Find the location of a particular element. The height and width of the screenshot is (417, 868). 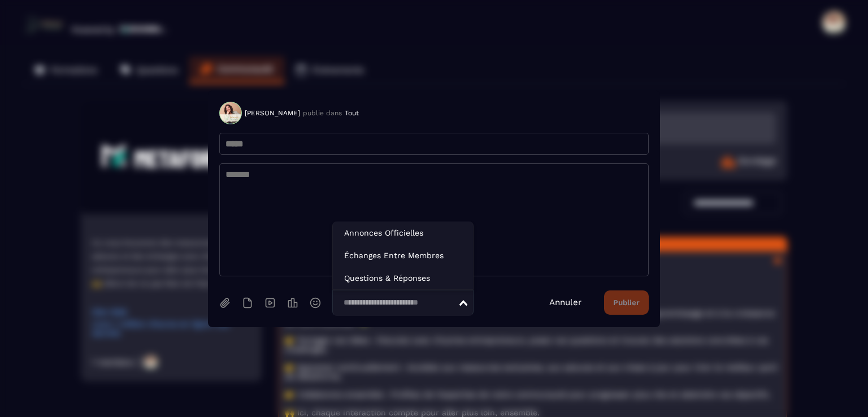

a: Annuler is located at coordinates (565, 302).